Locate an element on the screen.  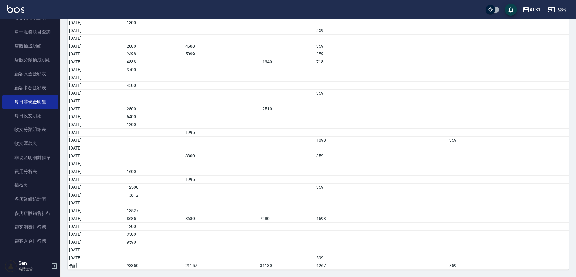
td: 11340 is located at coordinates (286, 62).